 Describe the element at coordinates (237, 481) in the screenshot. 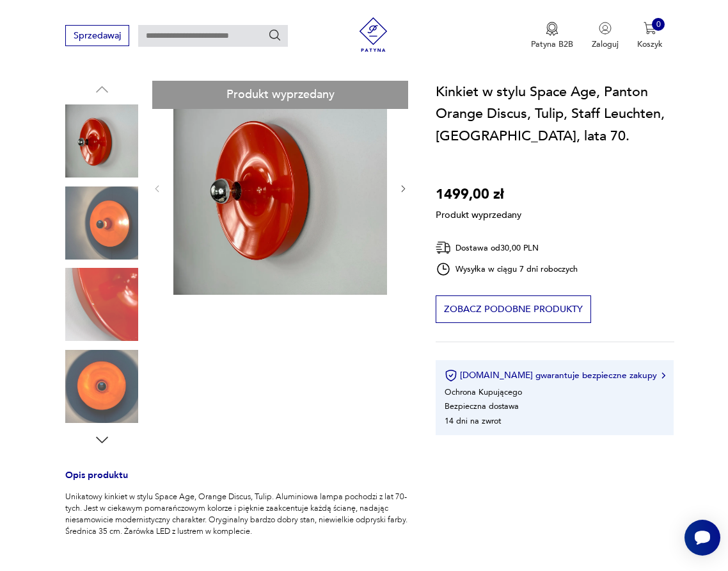

I see `h3: Opis produktu` at that location.